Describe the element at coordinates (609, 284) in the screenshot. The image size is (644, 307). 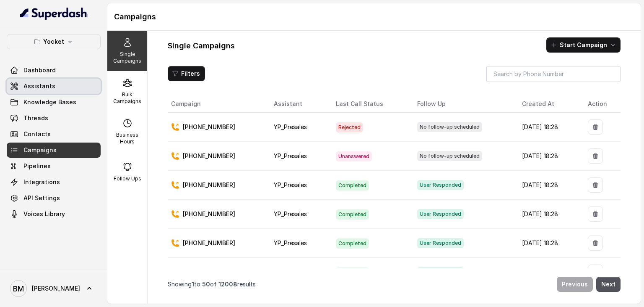
I see `button: Next` at that location.